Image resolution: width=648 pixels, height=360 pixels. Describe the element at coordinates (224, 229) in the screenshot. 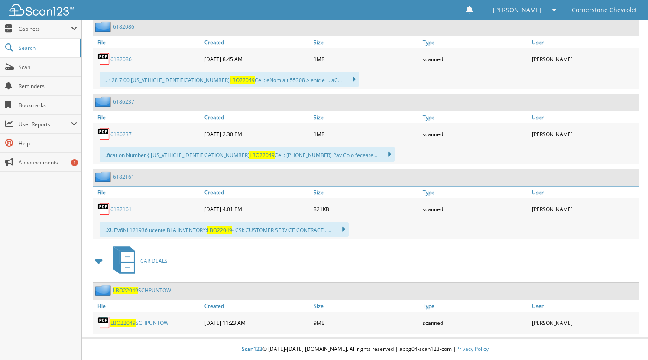

I see `div: ...XUEV6NL121936 ucente BLA INVENTORY: - CSI: CUSTOMER SERVICE CONTRACT .....` at that location.